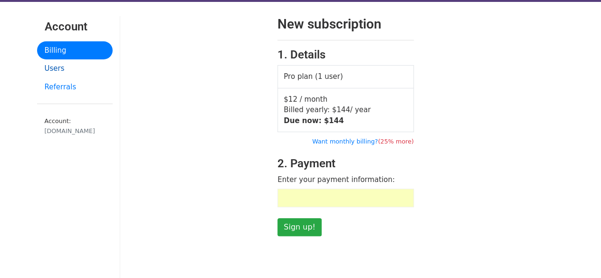  Describe the element at coordinates (346, 110) in the screenshot. I see `td: $12 / month Billed yearly: $ / year` at that location.